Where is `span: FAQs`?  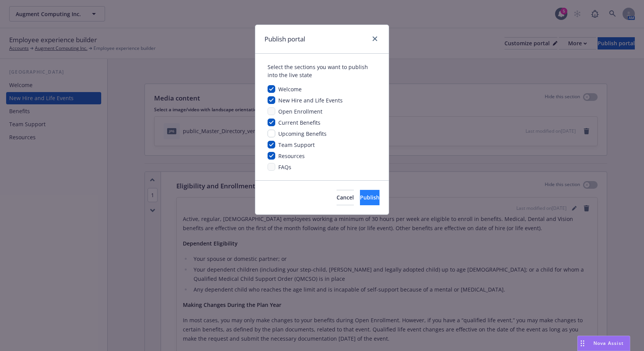
span: FAQs is located at coordinates (285, 167).